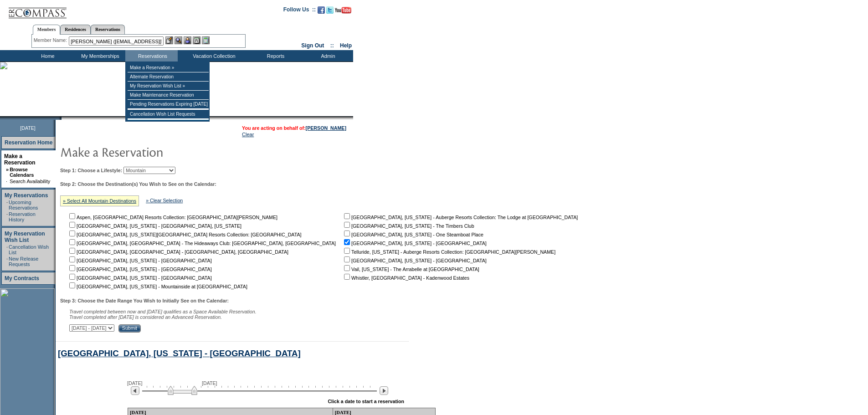  I want to click on a: My Contracts, so click(22, 279).